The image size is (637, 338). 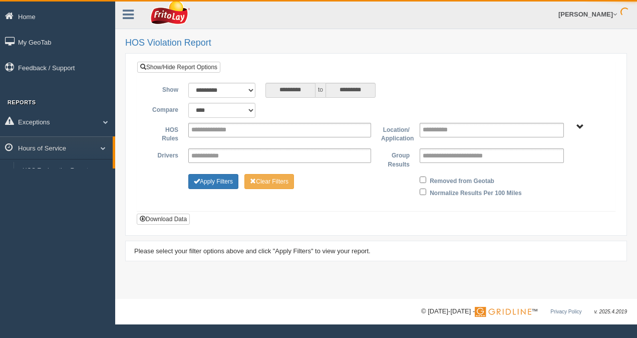 I want to click on h2: HOS Violation Report, so click(x=376, y=43).